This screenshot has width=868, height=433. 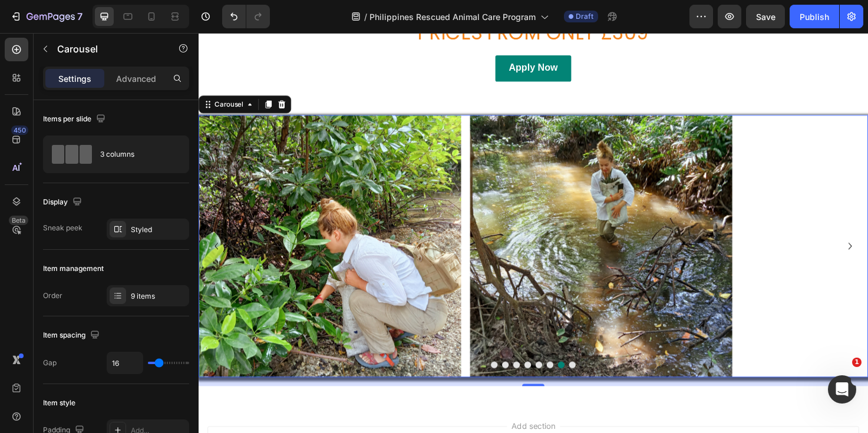 What do you see at coordinates (19, 226) in the screenshot?
I see `button: Carousel Back Arrow` at bounding box center [19, 226].